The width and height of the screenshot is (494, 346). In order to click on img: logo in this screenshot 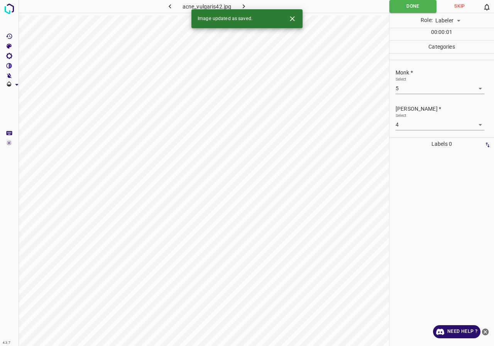, I will do `click(9, 9)`.